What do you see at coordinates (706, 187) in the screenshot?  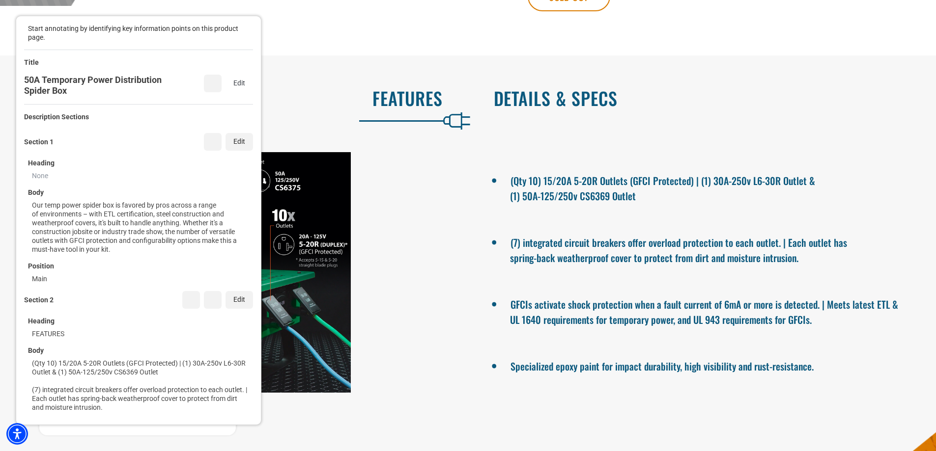 I see `li: (Qty 10) 15/20A 5-20R Outlets (GFCI Protected) | (1) 30A-250v L6-30R Outlet & (1) 50A-125/250v CS...` at bounding box center [706, 187].